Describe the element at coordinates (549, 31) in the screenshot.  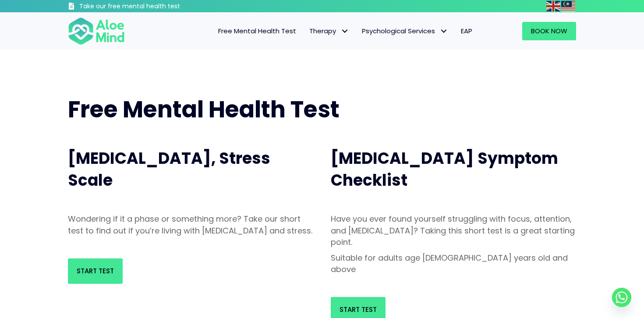
I see `span: Book Now` at that location.